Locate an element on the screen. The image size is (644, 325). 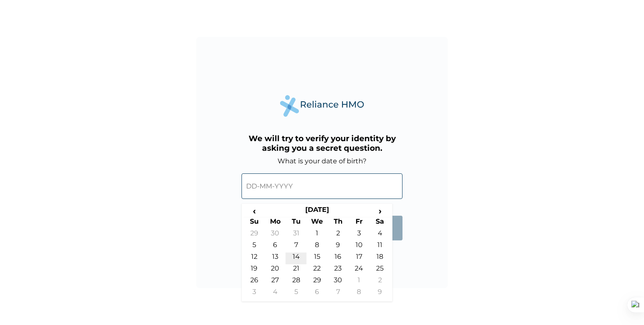
td: 28 is located at coordinates (296, 282).